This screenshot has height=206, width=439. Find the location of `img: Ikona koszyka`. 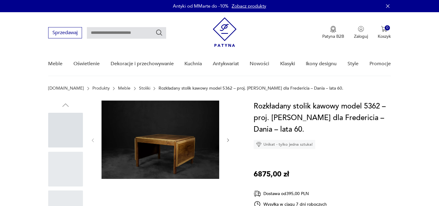

img: Ikona koszyka is located at coordinates (384, 29).